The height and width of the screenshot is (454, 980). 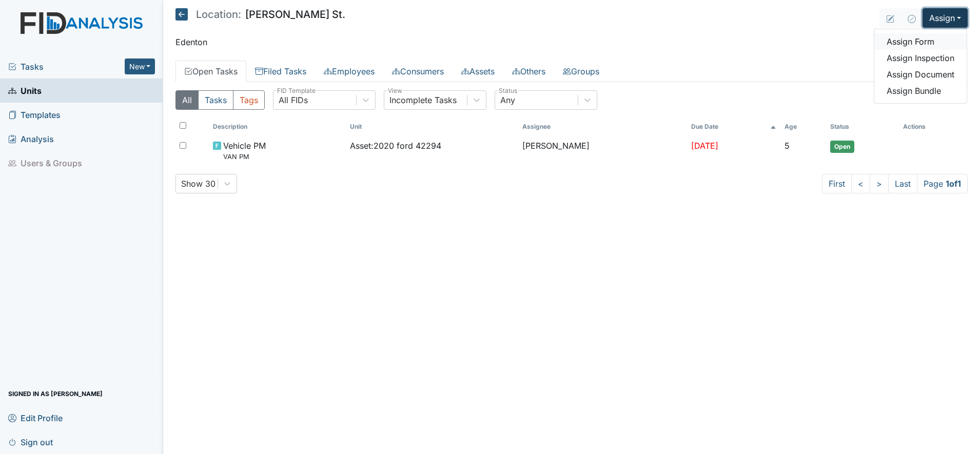 What do you see at coordinates (182, 125) in the screenshot?
I see `input: Toggle All Rows Selected` at bounding box center [182, 125].